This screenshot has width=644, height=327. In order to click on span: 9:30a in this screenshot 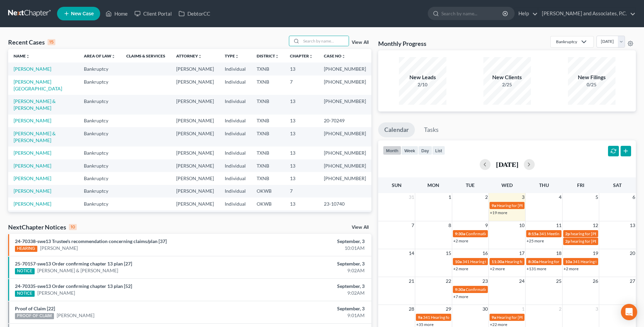, I will do `click(460, 234)`.